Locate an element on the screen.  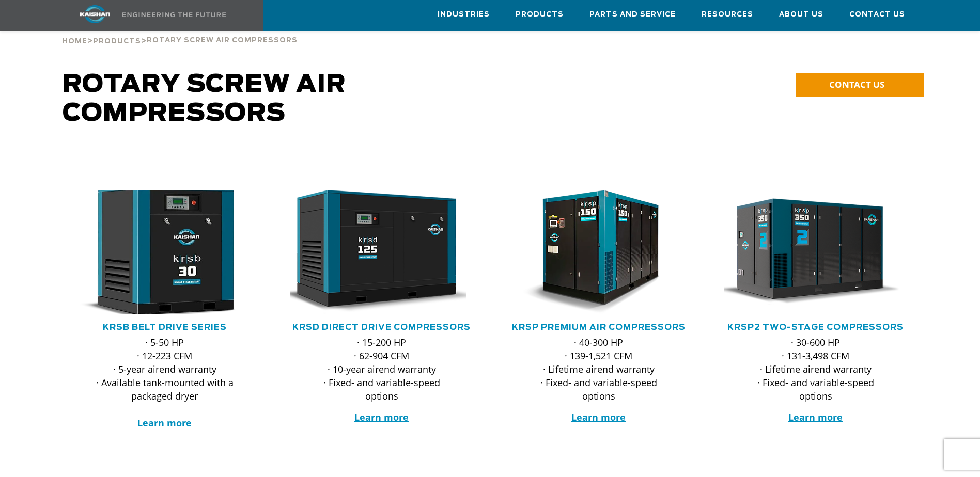
a: Industries is located at coordinates (464, 14).